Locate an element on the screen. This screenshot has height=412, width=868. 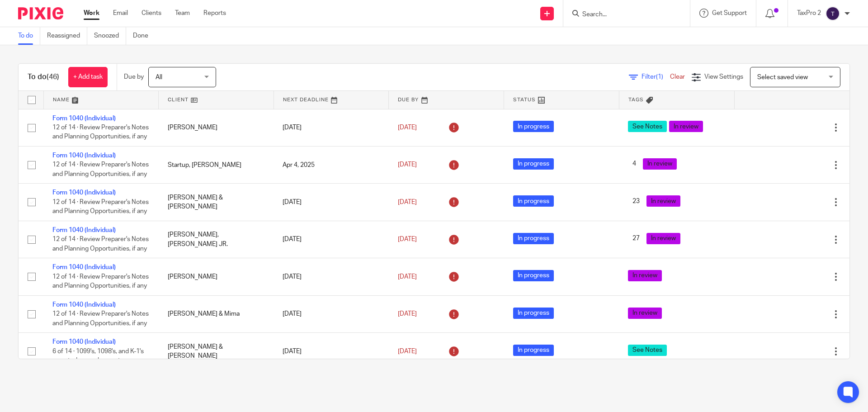
span: Get Support is located at coordinates (729, 13).